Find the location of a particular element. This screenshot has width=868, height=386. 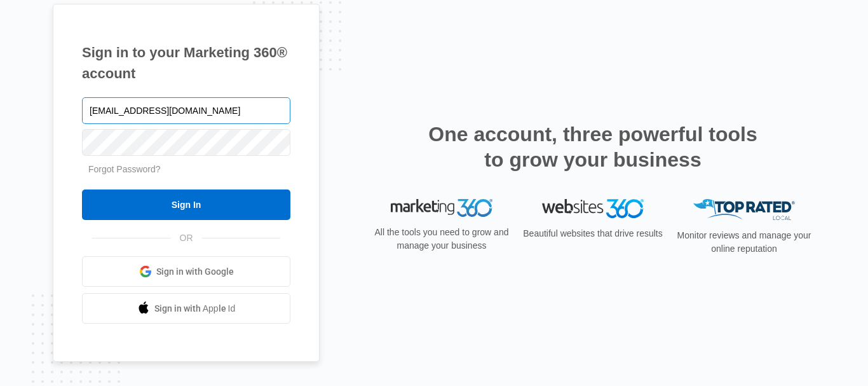

h1: Sign in to your Marketing 360® account is located at coordinates (186, 63).